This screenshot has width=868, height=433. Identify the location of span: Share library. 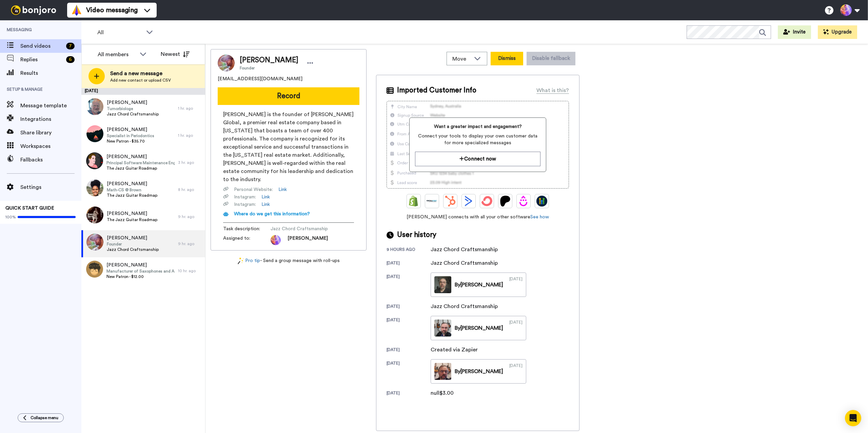
(51, 133).